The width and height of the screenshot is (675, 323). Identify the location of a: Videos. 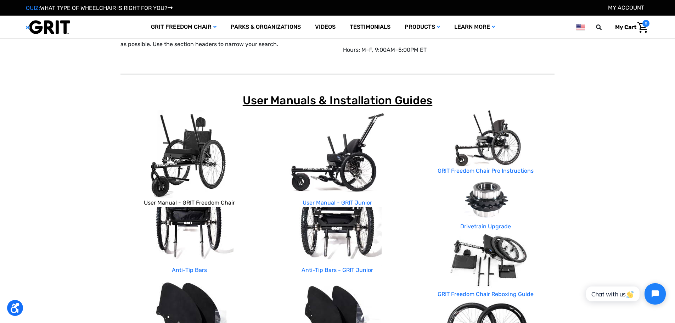
(325, 27).